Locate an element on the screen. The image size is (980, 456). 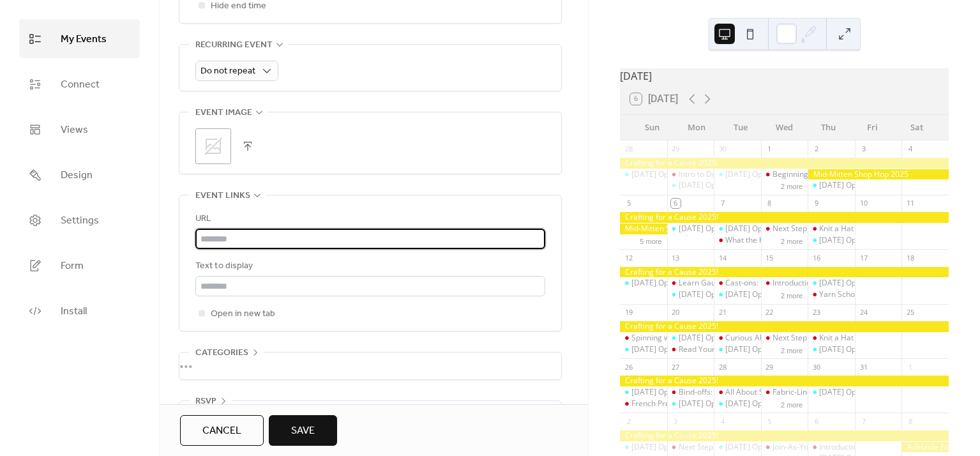
div: 1 is located at coordinates (910, 366).